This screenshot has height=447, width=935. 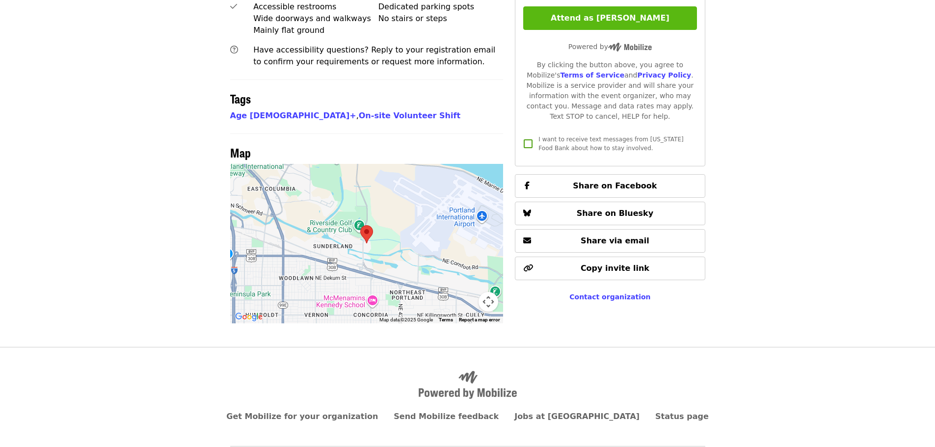 What do you see at coordinates (610, 297) in the screenshot?
I see `span: Contact organization` at bounding box center [610, 297].